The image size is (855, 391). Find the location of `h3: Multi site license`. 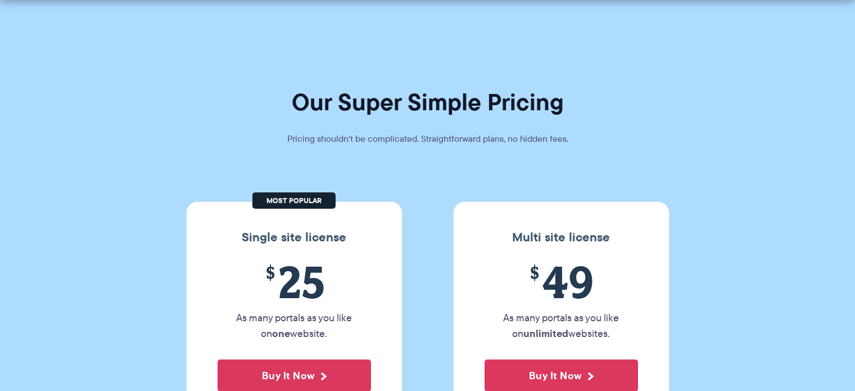

h3: Multi site license is located at coordinates (561, 237).